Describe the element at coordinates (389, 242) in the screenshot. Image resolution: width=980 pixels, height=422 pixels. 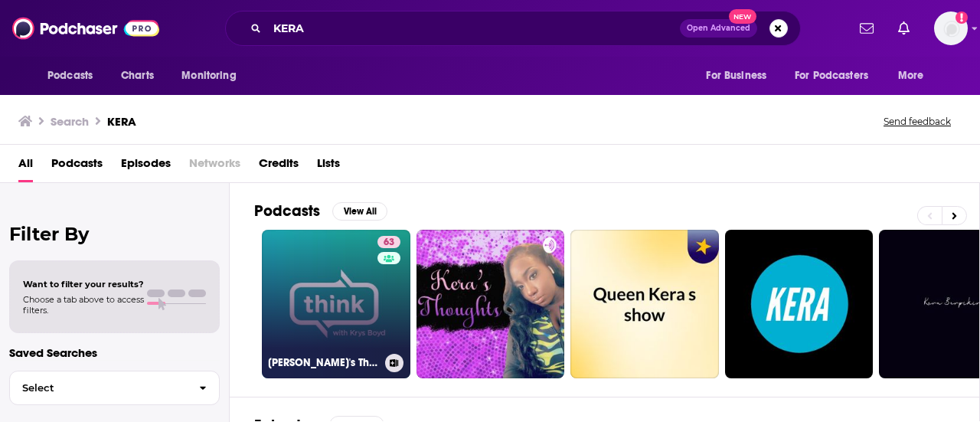
I see `a: 63` at that location.